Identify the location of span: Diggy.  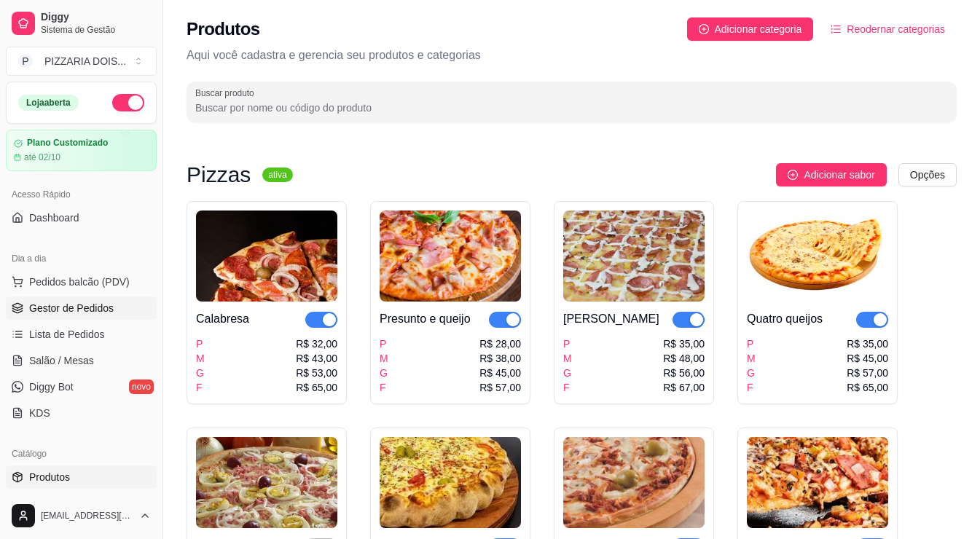
(95, 17).